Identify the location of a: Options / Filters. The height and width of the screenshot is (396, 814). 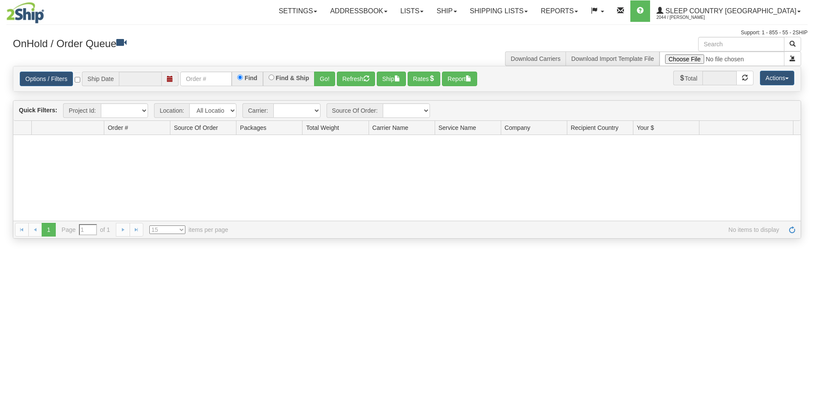
(46, 79).